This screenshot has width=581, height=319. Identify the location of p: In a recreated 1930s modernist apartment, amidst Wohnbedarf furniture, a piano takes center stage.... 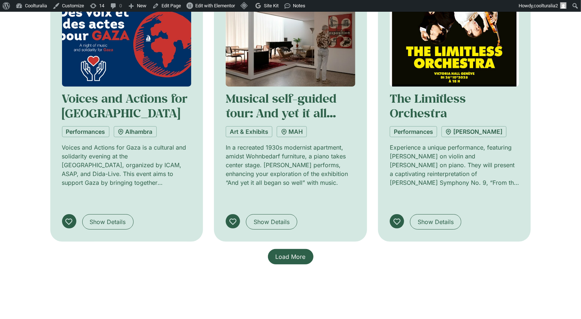
(290, 165).